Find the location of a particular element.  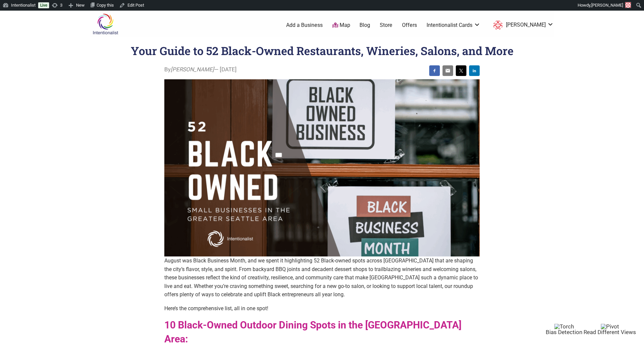

span: Read Different Views is located at coordinates (610, 332).